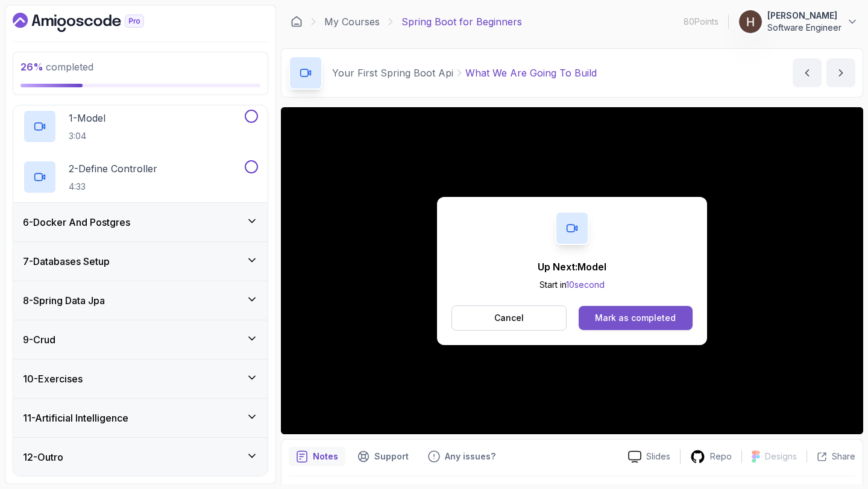 This screenshot has width=868, height=489. What do you see at coordinates (383, 457) in the screenshot?
I see `button: Support button` at bounding box center [383, 457].